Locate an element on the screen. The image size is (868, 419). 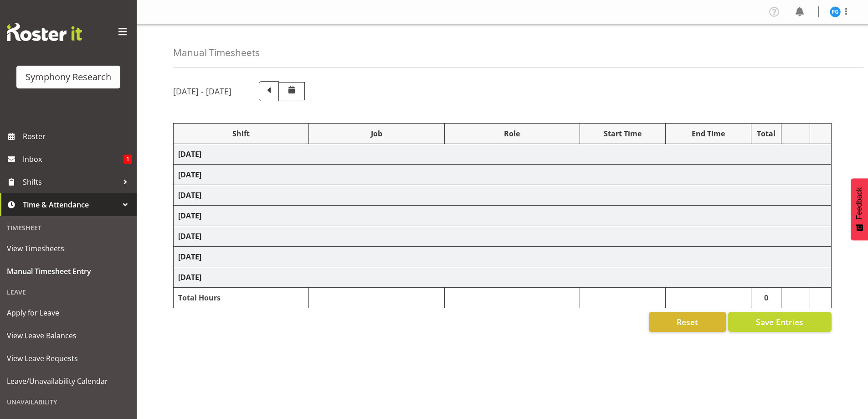
span: Roster is located at coordinates (78, 136).